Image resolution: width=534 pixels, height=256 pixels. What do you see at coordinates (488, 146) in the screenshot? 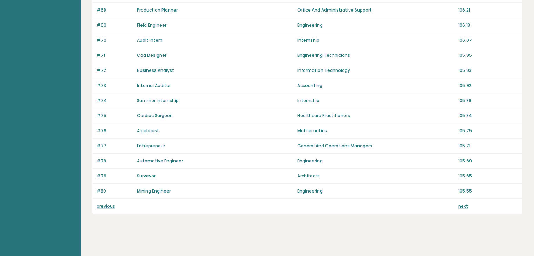
I see `p: 105.71` at bounding box center [488, 146].